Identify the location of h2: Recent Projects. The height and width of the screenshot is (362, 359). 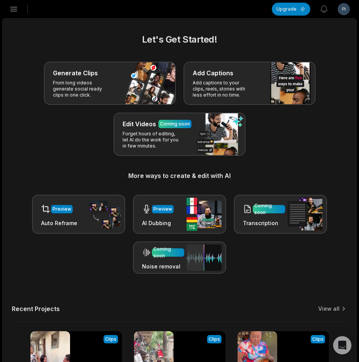
(36, 309).